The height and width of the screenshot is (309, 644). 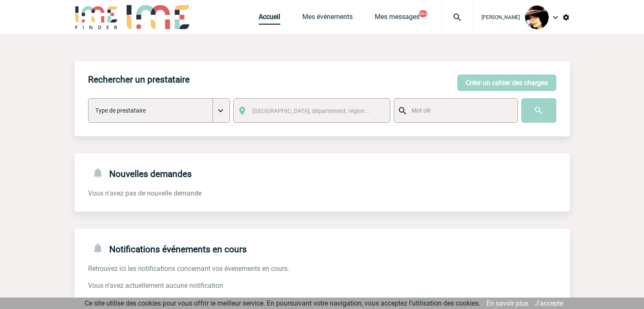 What do you see at coordinates (269, 19) in the screenshot?
I see `a: Accueil` at bounding box center [269, 19].